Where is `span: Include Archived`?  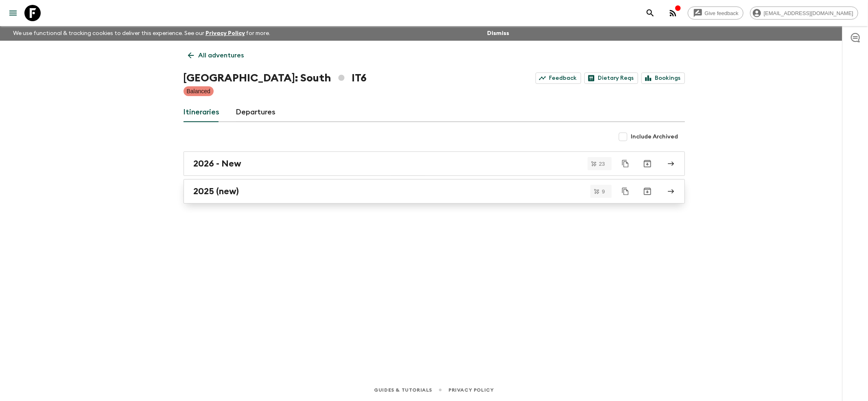
span: Include Archived is located at coordinates (654, 137).